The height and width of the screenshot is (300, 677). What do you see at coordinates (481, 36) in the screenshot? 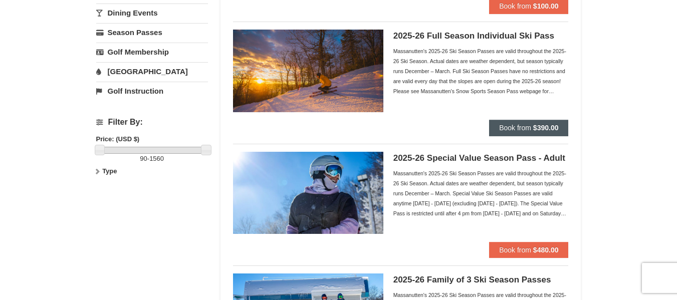
I see `h5: 2025-26 Full Season Individual Ski Pass` at bounding box center [481, 36].